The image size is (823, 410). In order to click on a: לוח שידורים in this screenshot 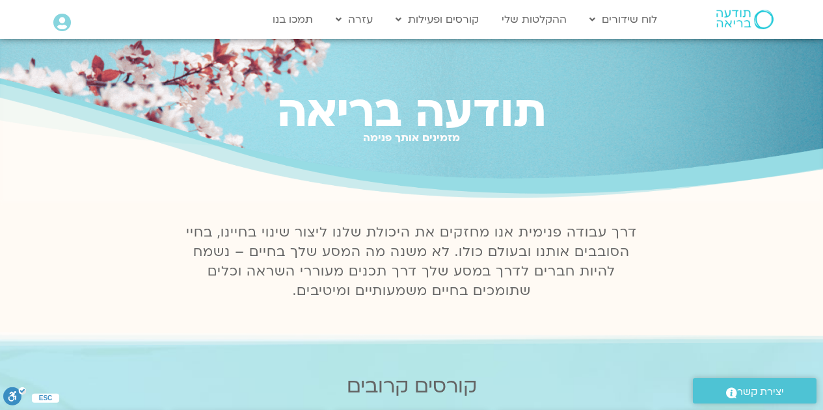, I will do `click(623, 20)`.